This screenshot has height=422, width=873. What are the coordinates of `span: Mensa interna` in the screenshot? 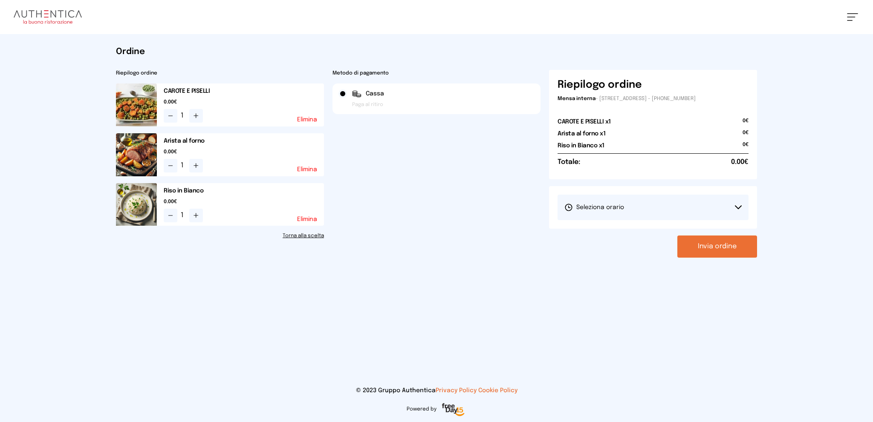 It's located at (576, 99).